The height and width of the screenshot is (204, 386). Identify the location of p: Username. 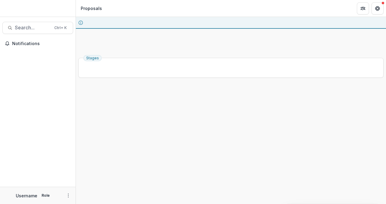
(26, 196).